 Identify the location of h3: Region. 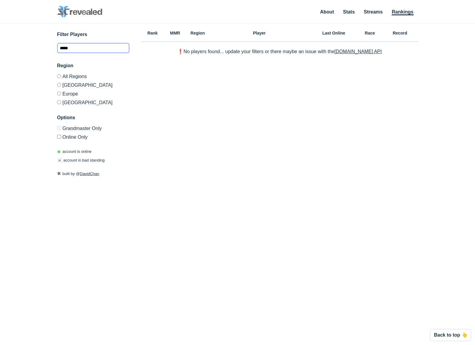
(93, 66).